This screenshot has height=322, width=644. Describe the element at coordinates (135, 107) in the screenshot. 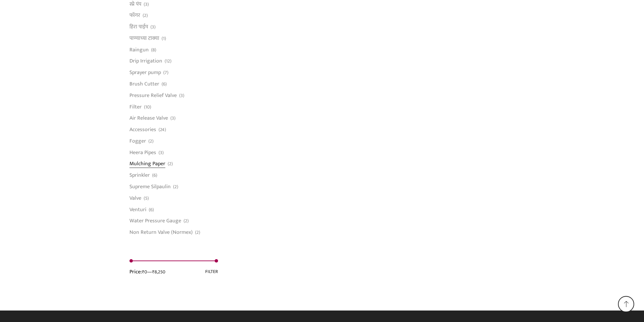

I see `a: Filter` at that location.